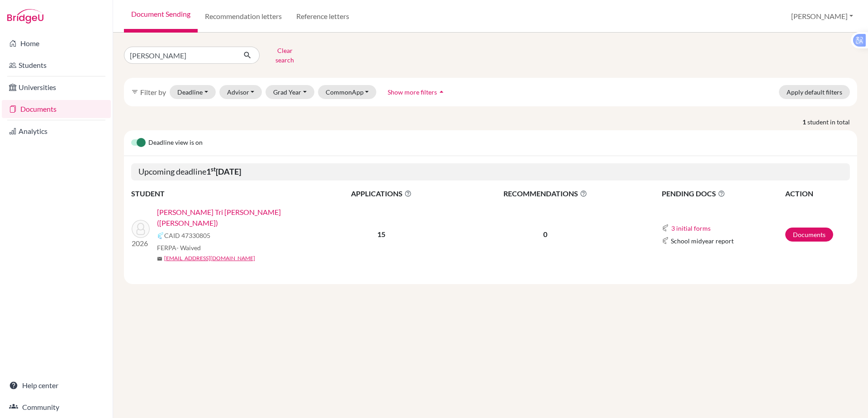  I want to click on img: Bridge-U, so click(25, 17).